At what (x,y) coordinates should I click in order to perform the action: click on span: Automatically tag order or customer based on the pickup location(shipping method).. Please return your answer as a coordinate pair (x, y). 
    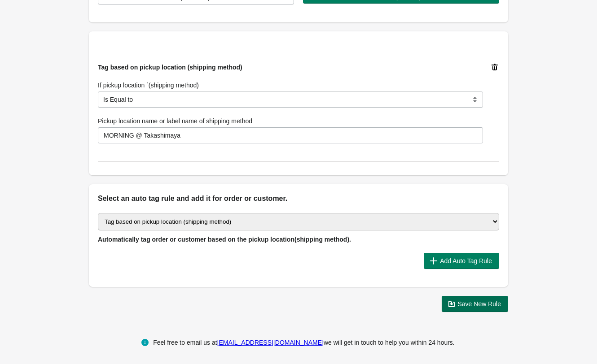
    Looking at the image, I should click on (224, 239).